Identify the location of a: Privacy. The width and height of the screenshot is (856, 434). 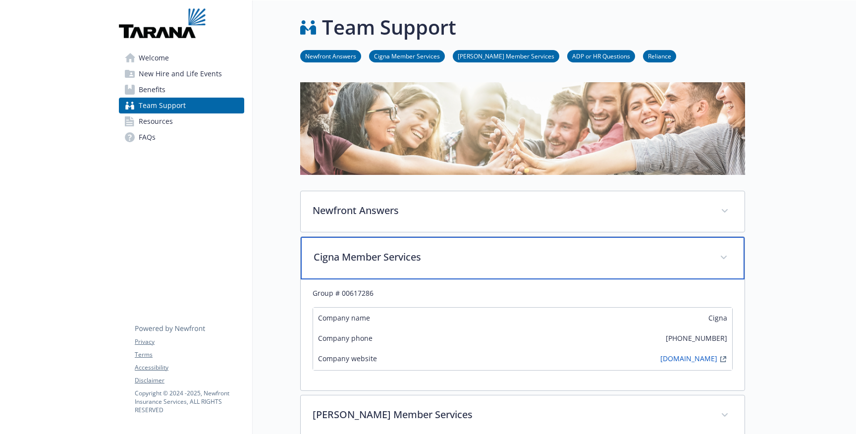
(189, 342).